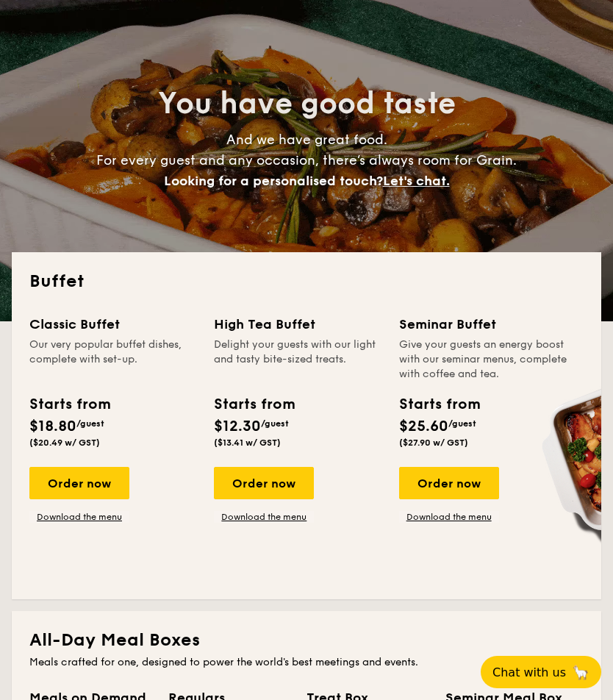  I want to click on span: $12.30, so click(237, 427).